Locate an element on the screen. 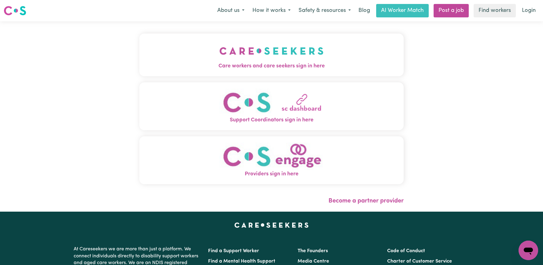  span: Care workers and care seekers sign in here is located at coordinates (271, 66).